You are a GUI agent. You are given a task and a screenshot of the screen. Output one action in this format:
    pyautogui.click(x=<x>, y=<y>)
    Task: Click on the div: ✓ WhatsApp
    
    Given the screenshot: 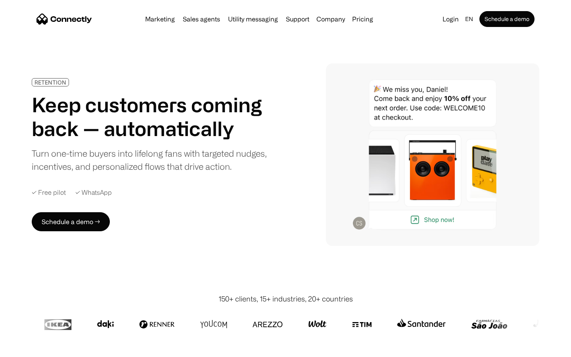 What is the action you would take?
    pyautogui.click(x=94, y=192)
    